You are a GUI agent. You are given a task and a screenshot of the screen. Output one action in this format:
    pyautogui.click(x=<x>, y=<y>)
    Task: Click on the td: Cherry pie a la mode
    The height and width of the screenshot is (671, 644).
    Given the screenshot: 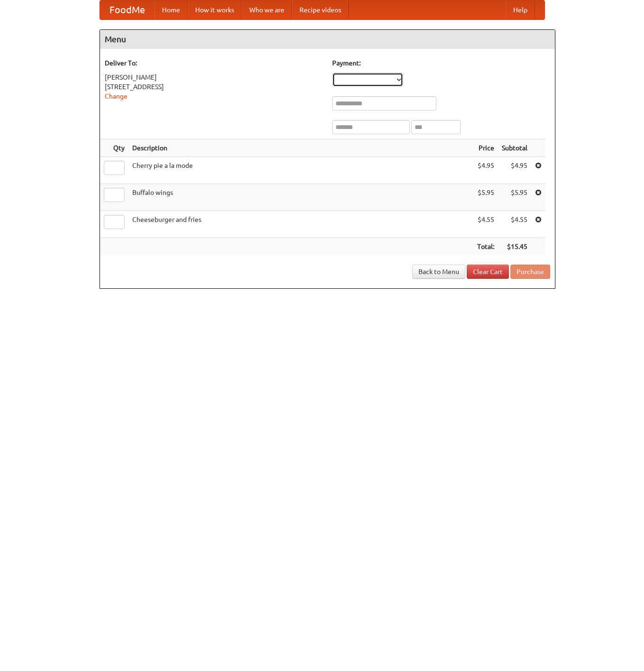 What is the action you would take?
    pyautogui.click(x=300, y=170)
    